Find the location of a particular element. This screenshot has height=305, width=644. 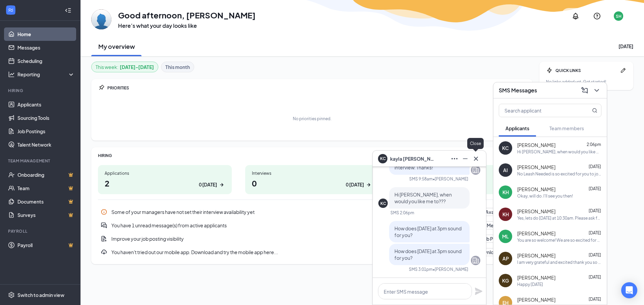

svg: Collapse is located at coordinates (68, 10).